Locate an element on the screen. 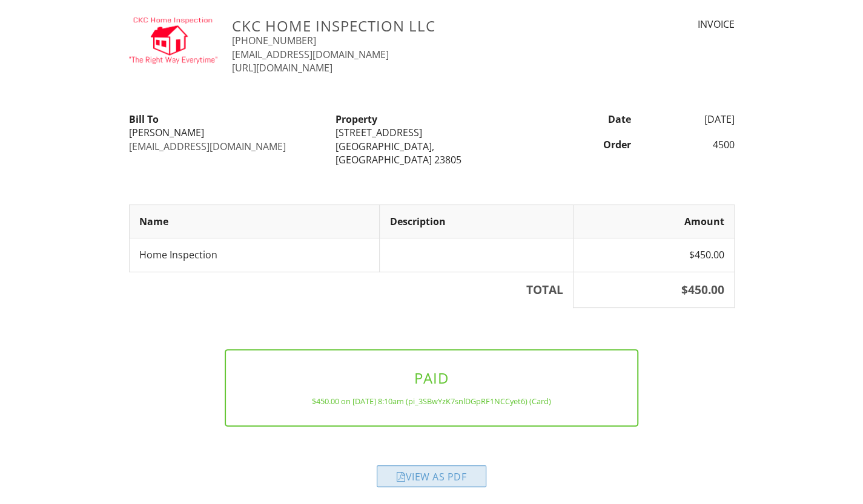  th: Amount is located at coordinates (653, 220).